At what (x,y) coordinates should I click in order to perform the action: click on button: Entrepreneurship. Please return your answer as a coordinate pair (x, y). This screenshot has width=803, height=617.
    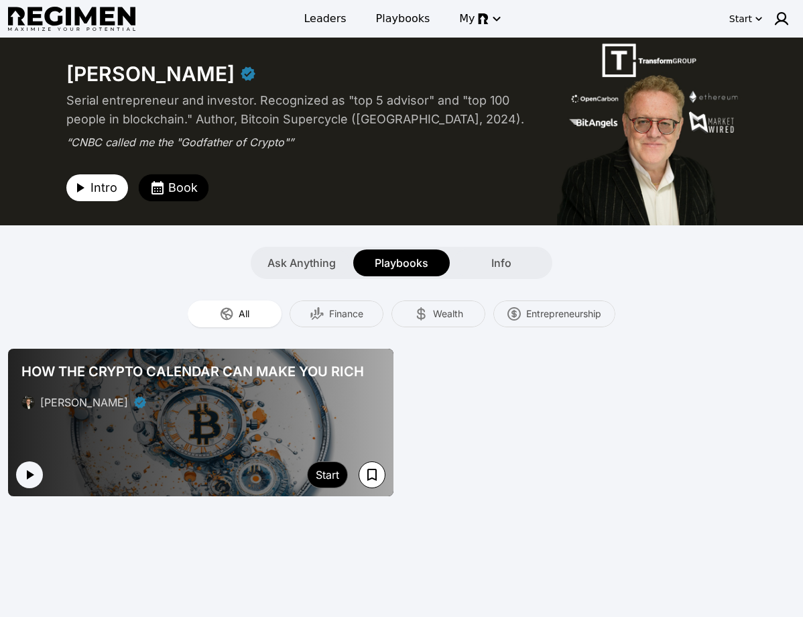
    Looking at the image, I should click on (554, 314).